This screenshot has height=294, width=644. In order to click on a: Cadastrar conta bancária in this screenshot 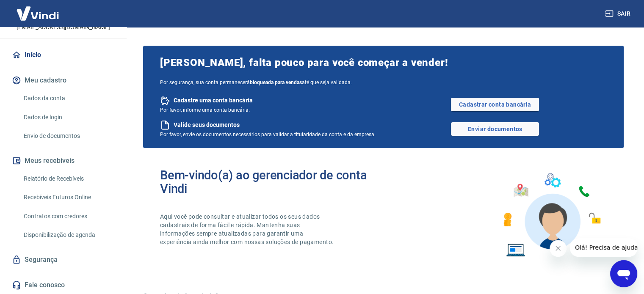, I will do `click(495, 104)`.